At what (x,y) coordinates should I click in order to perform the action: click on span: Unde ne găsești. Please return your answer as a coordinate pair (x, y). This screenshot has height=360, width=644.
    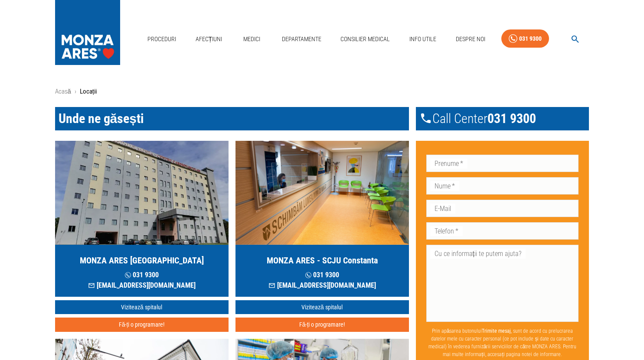
    Looking at the image, I should click on (101, 118).